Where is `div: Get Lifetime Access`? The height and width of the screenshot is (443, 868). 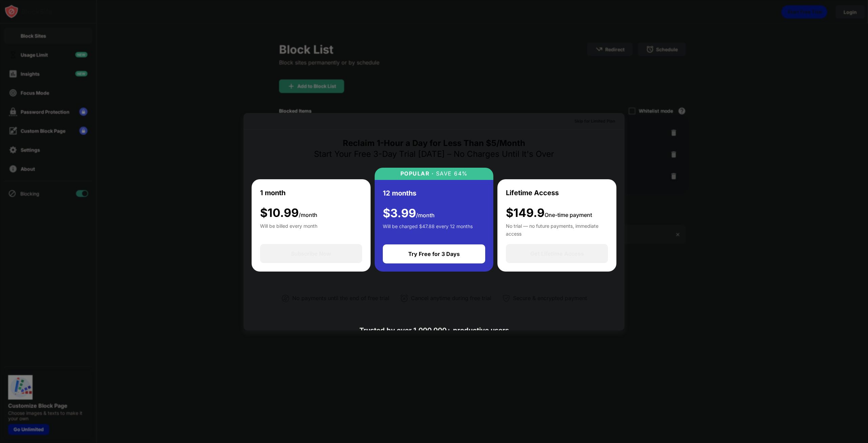 div: Get Lifetime Access is located at coordinates (557, 253).